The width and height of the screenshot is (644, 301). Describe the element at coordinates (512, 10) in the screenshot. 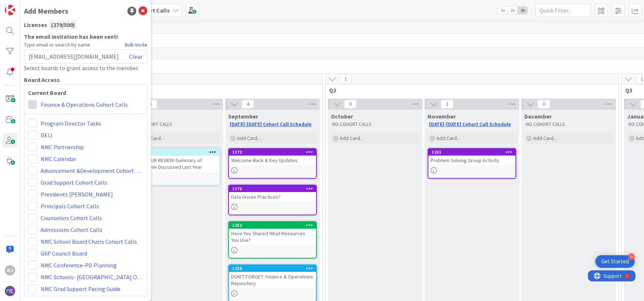

I see `span: 2x` at that location.